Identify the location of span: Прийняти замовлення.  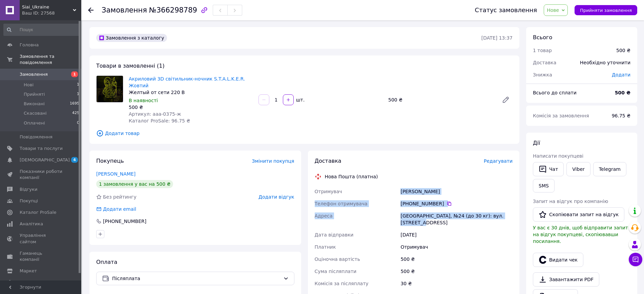
(606, 10).